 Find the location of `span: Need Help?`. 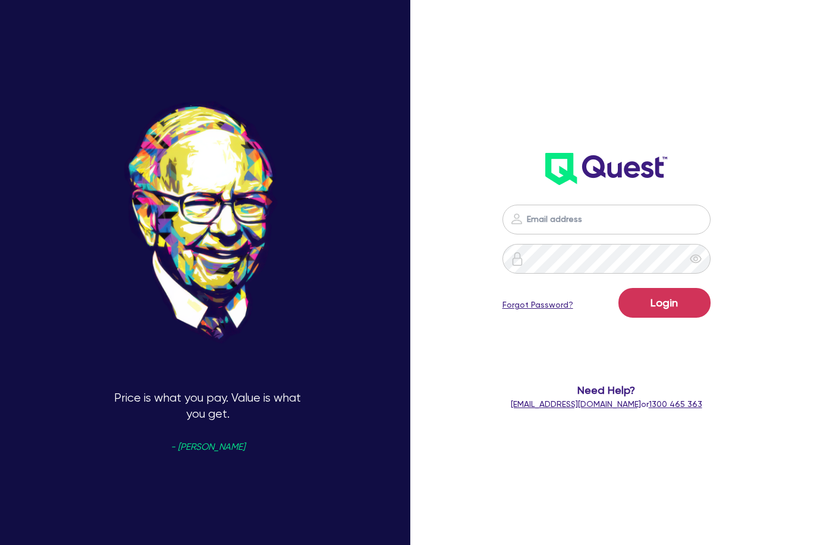

span: Need Help? is located at coordinates (606, 390).